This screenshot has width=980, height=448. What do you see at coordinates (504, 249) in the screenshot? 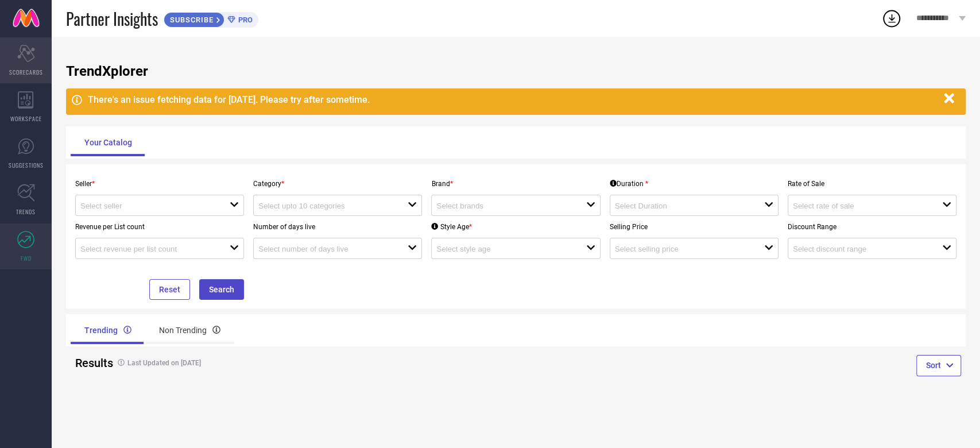
I see `input: Select style age` at bounding box center [504, 249].